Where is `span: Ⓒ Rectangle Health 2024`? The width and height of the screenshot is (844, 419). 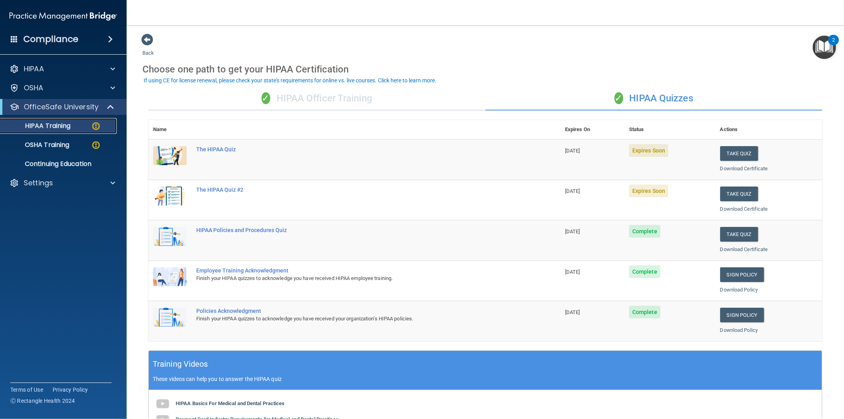
span: Ⓒ Rectangle Health 2024 is located at coordinates (43, 401).